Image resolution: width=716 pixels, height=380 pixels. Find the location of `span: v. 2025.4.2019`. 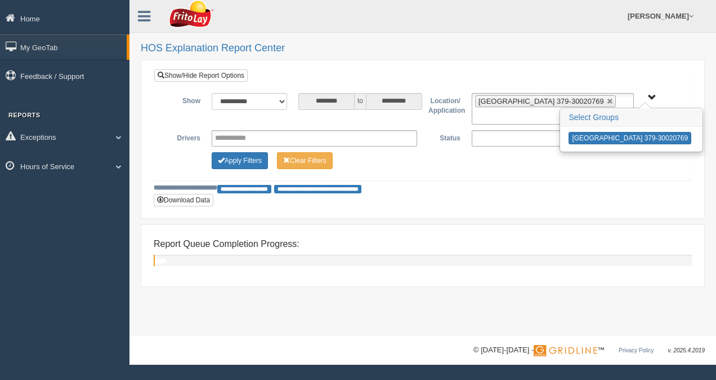

span: v. 2025.4.2019 is located at coordinates (687, 350).